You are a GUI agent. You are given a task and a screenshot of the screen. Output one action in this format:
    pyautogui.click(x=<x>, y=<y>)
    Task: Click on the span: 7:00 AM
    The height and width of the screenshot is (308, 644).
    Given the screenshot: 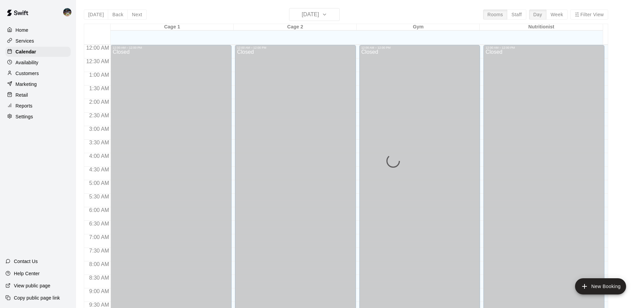 What is the action you would take?
    pyautogui.click(x=99, y=237)
    